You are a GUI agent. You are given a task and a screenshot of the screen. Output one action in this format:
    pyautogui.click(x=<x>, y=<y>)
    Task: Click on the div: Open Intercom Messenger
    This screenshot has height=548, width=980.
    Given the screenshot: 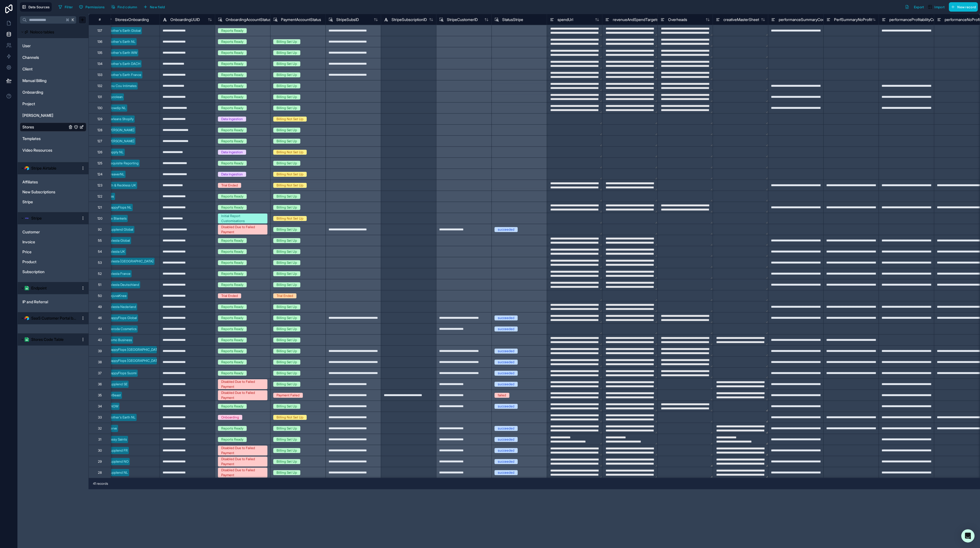 What is the action you would take?
    pyautogui.click(x=968, y=536)
    